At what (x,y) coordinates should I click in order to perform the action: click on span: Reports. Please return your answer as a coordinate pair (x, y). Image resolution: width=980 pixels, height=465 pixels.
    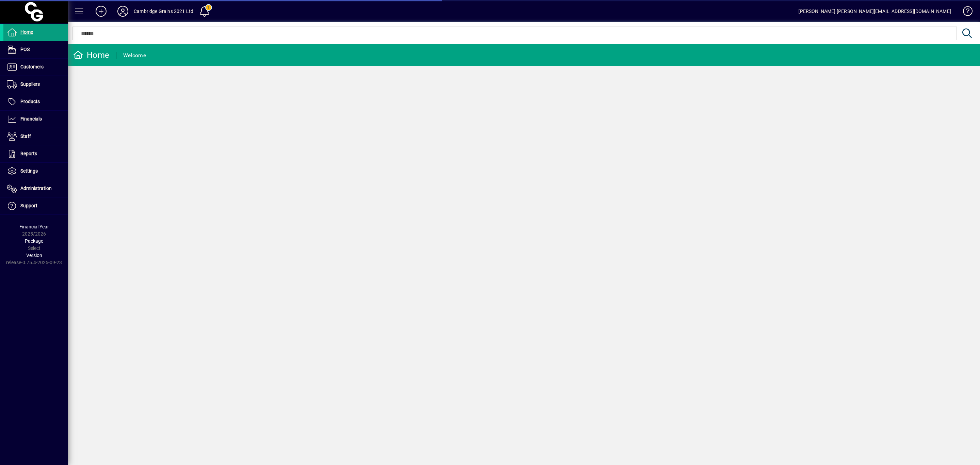
    Looking at the image, I should click on (28, 154).